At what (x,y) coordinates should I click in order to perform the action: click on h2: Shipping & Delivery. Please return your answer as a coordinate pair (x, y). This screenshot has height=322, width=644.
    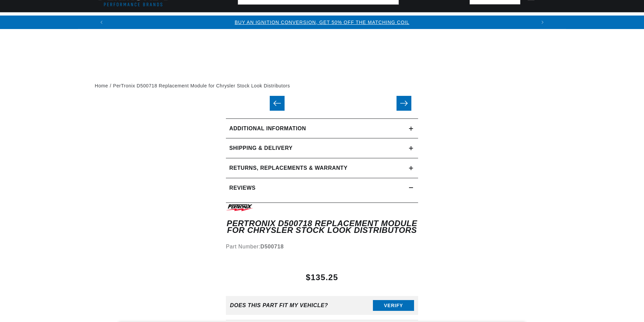
    Looking at the image, I should click on (261, 148).